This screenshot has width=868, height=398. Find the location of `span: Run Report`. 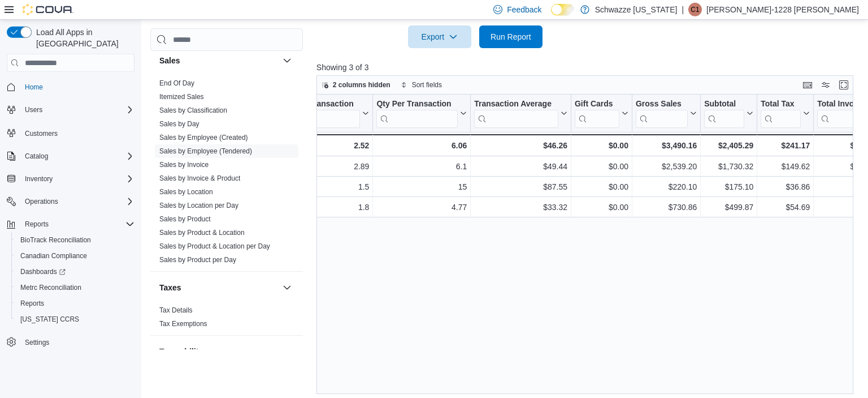

span: Run Report is located at coordinates (511, 37).